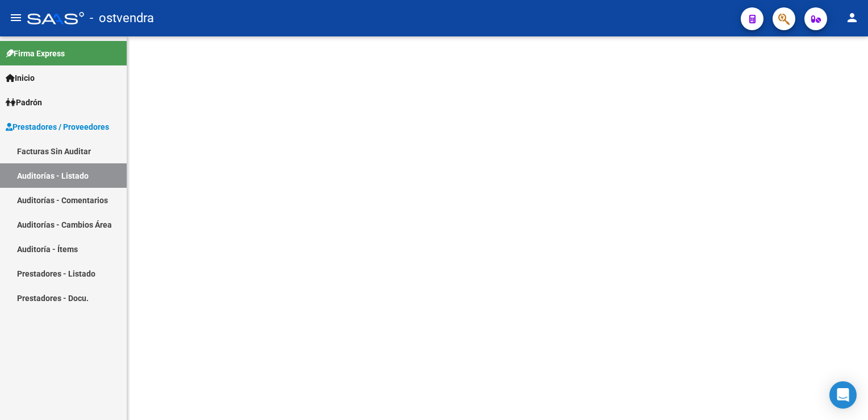 The height and width of the screenshot is (420, 868). Describe the element at coordinates (57, 127) in the screenshot. I see `span: Prestadores / Proveedores` at that location.